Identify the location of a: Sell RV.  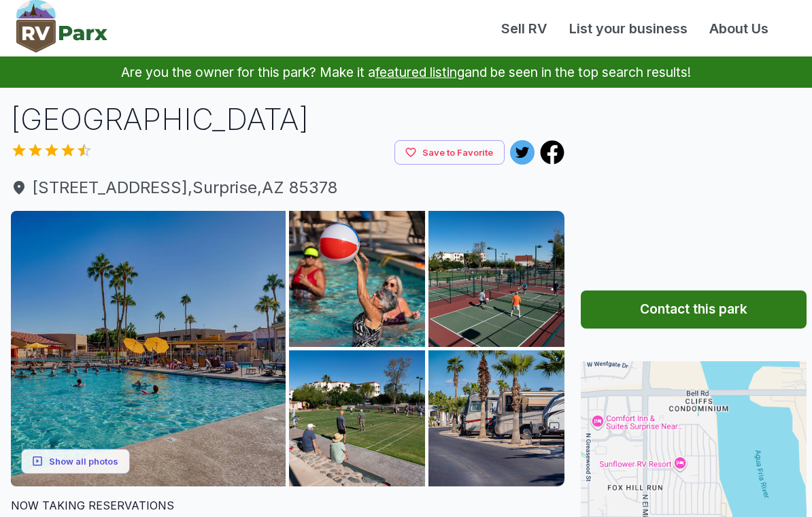
(524, 28).